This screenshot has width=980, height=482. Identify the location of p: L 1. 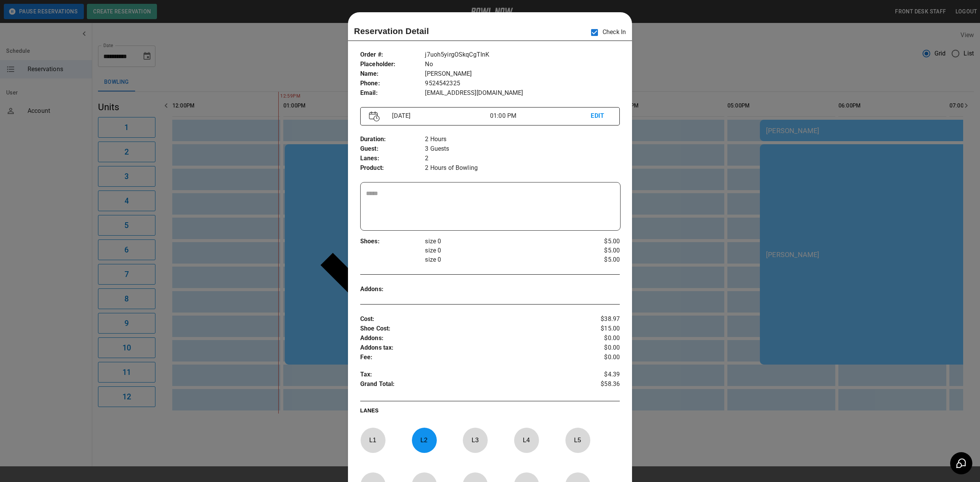
(373, 441).